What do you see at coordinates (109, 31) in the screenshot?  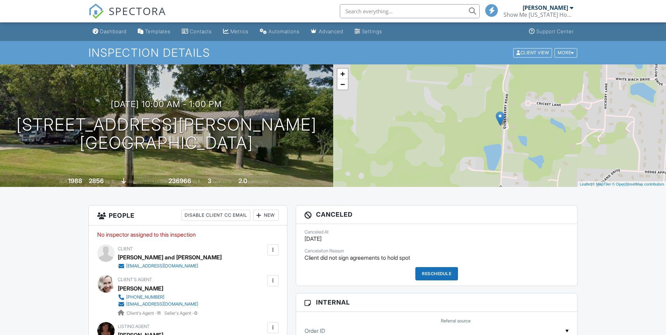 I see `a: Dashboard` at bounding box center [109, 31].